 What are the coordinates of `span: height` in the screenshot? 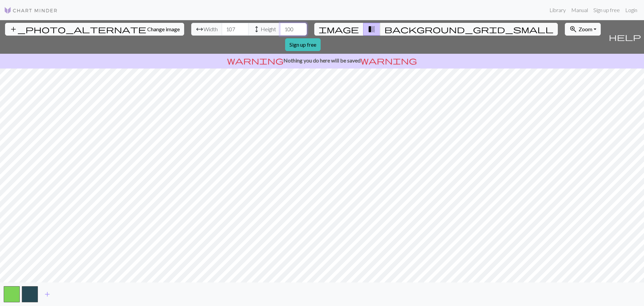 It's located at (256, 29).